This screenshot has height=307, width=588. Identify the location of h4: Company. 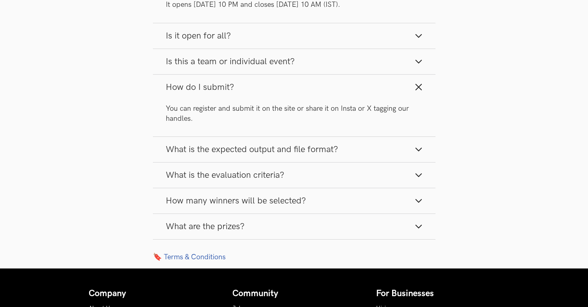
(151, 294).